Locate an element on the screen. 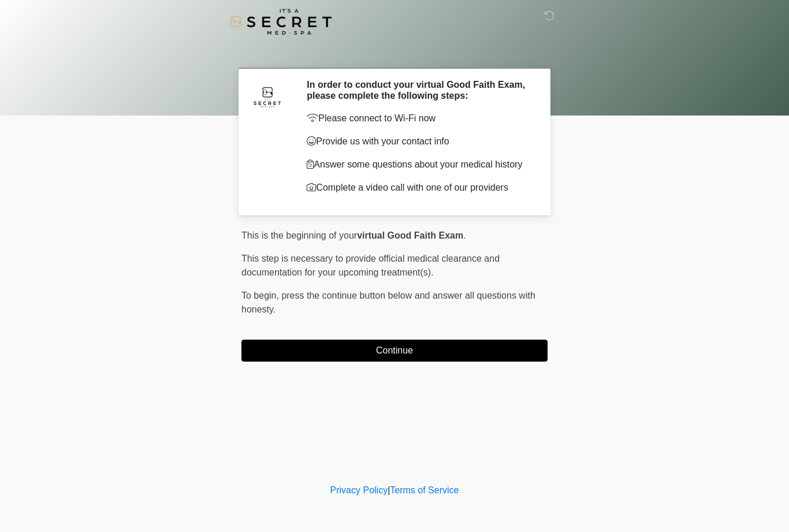  p: Please connect to Wi-Fi now is located at coordinates (418, 118).